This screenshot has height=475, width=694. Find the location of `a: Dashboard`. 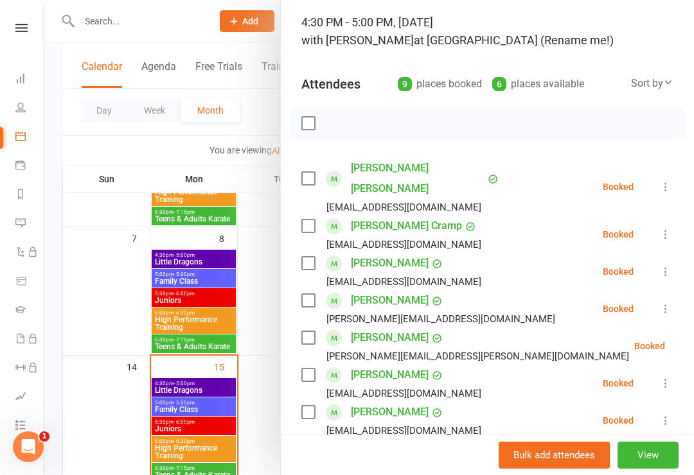

a: Dashboard is located at coordinates (30, 80).